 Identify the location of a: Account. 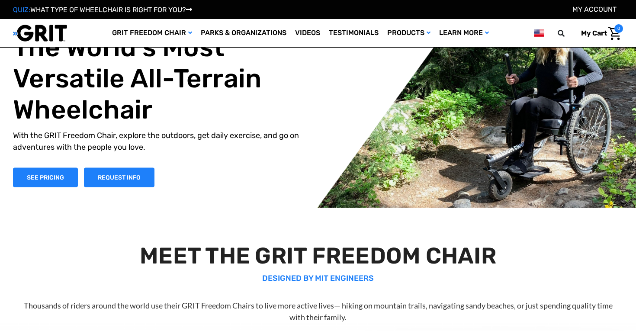
(594, 9).